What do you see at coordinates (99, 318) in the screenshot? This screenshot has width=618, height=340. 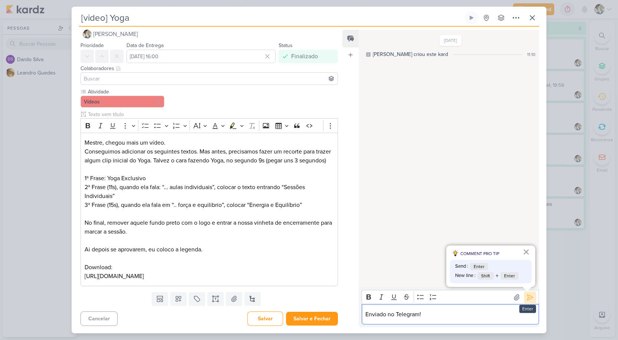 I see `button: Cancelar` at bounding box center [99, 318].